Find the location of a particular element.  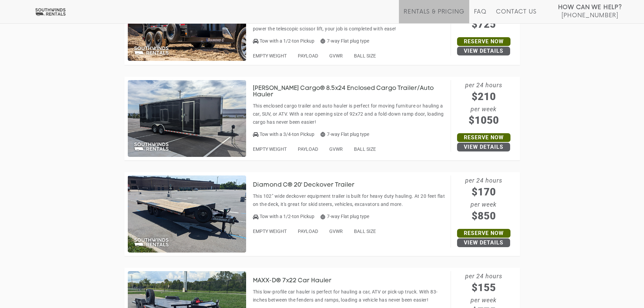

a: Diamond C® 20' Deckover Trailer is located at coordinates (308, 185).